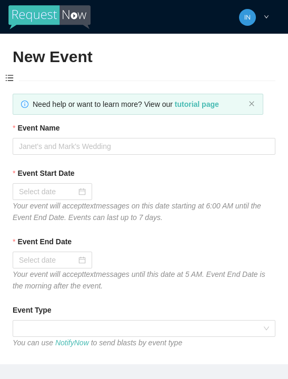 This screenshot has height=379, width=288. Describe the element at coordinates (32, 310) in the screenshot. I see `b: Event Type` at that location.